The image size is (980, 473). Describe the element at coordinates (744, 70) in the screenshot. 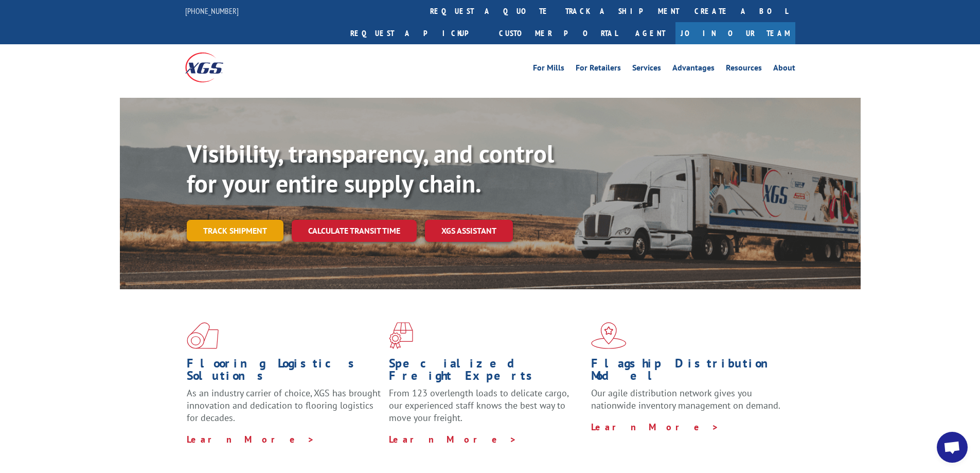

I see `a: Resources` at that location.